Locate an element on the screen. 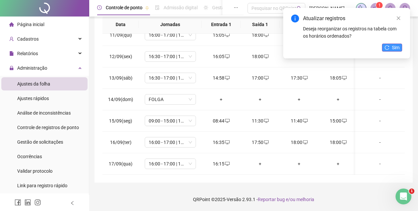 The width and height of the screenshot is (418, 211). th: Jornadas is located at coordinates (170, 24).